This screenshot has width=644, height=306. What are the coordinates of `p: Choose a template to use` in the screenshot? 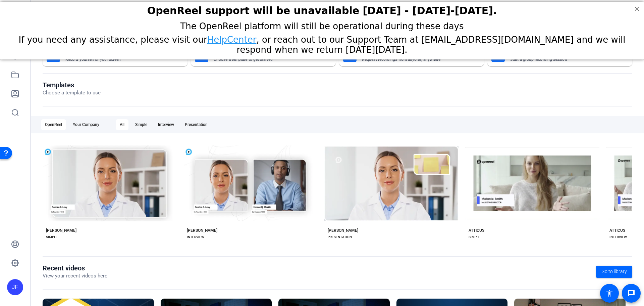 It's located at (71, 93).